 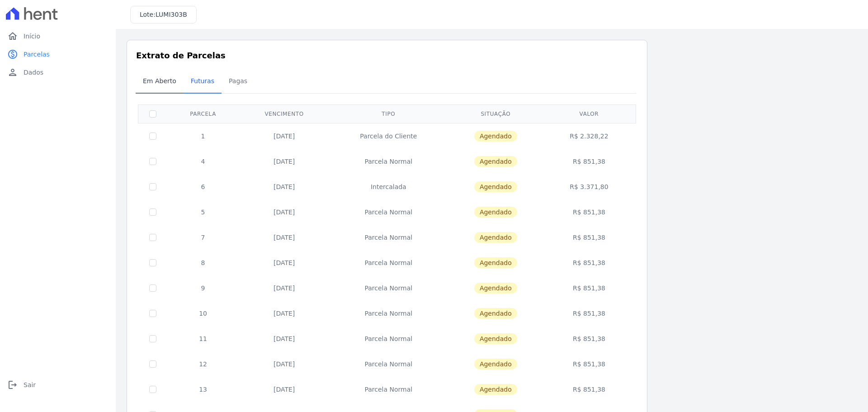 What do you see at coordinates (388, 113) in the screenshot?
I see `th: Tipo` at bounding box center [388, 113].